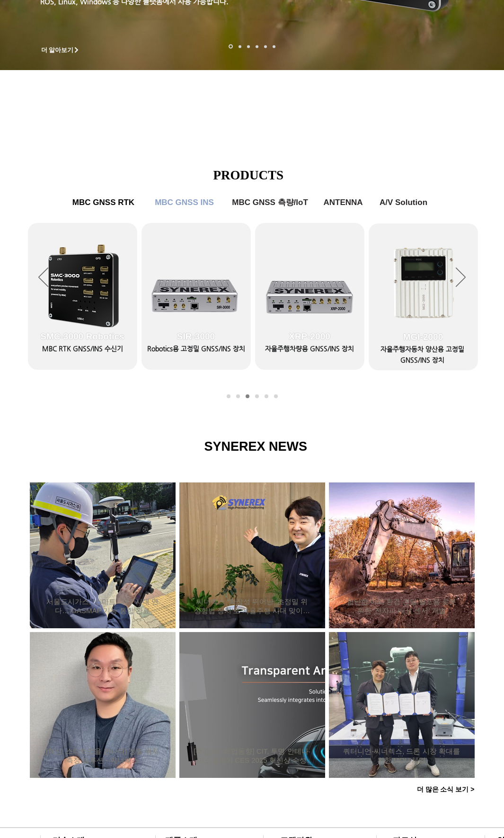 The width and height of the screenshot is (504, 838). What do you see at coordinates (249, 47) in the screenshot?
I see `a: 측량 IoT` at bounding box center [249, 47].